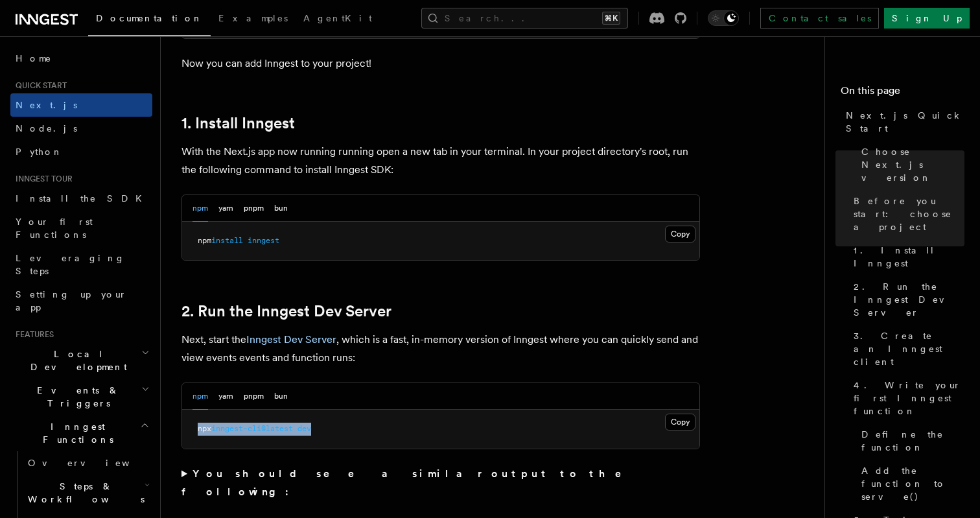  Describe the element at coordinates (905, 122) in the screenshot. I see `span: Next.js Quick Start` at that location.